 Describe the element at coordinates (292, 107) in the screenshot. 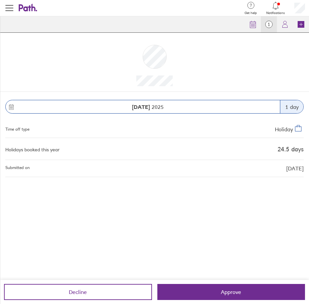

I see `div: 1 day` at that location.